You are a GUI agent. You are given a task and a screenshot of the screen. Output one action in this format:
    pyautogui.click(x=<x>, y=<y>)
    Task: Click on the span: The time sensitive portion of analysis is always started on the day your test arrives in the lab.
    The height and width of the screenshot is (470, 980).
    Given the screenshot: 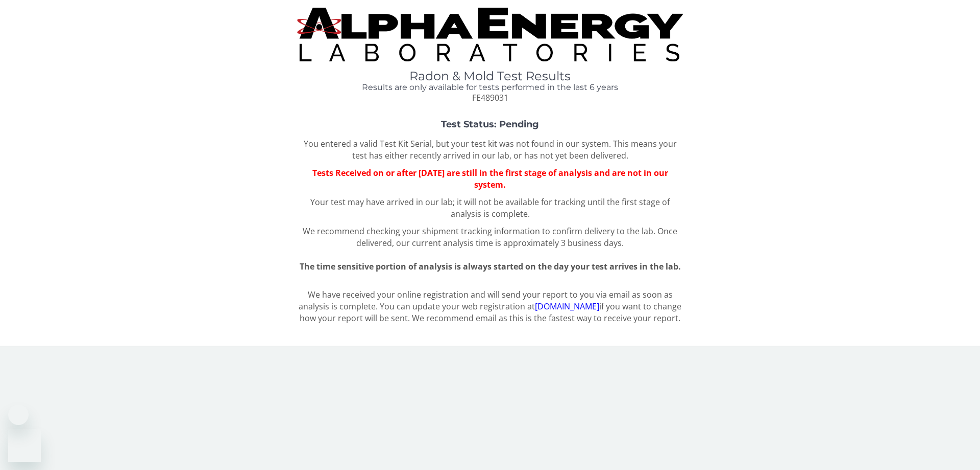 What is the action you would take?
    pyautogui.click(x=490, y=266)
    